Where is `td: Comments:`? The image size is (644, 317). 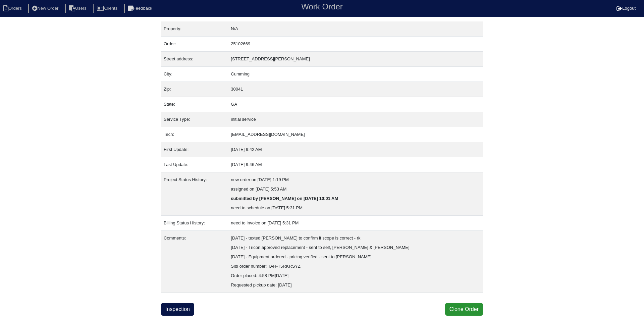 td: Comments: is located at coordinates (195, 261).